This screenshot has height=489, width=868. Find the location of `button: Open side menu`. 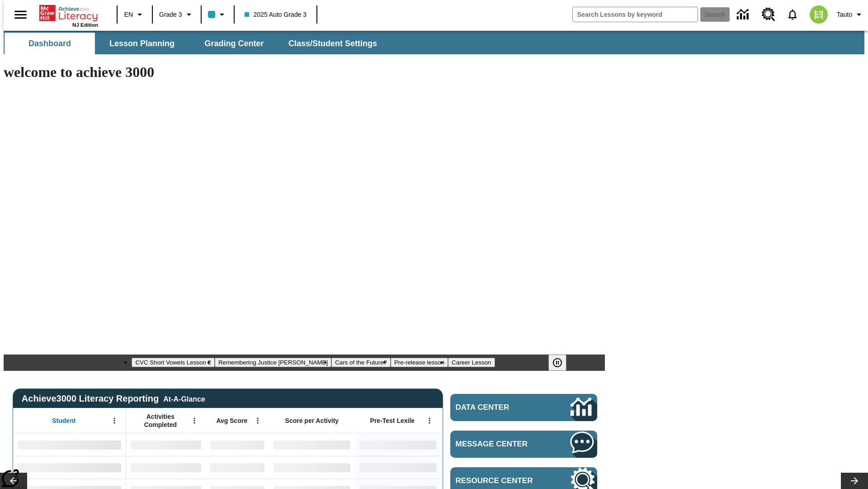

button: Open side menu is located at coordinates (21, 14).